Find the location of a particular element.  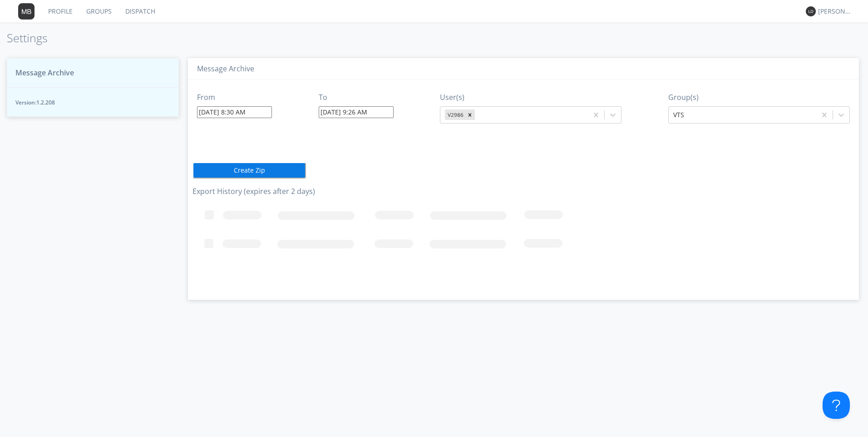

h3: To is located at coordinates (356, 98).